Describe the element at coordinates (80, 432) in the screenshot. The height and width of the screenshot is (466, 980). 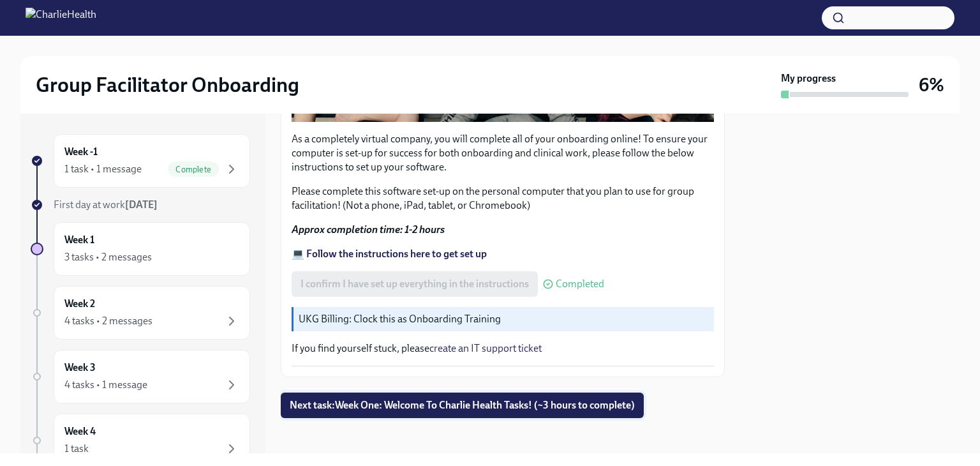
I see `h6: Week 4` at that location.